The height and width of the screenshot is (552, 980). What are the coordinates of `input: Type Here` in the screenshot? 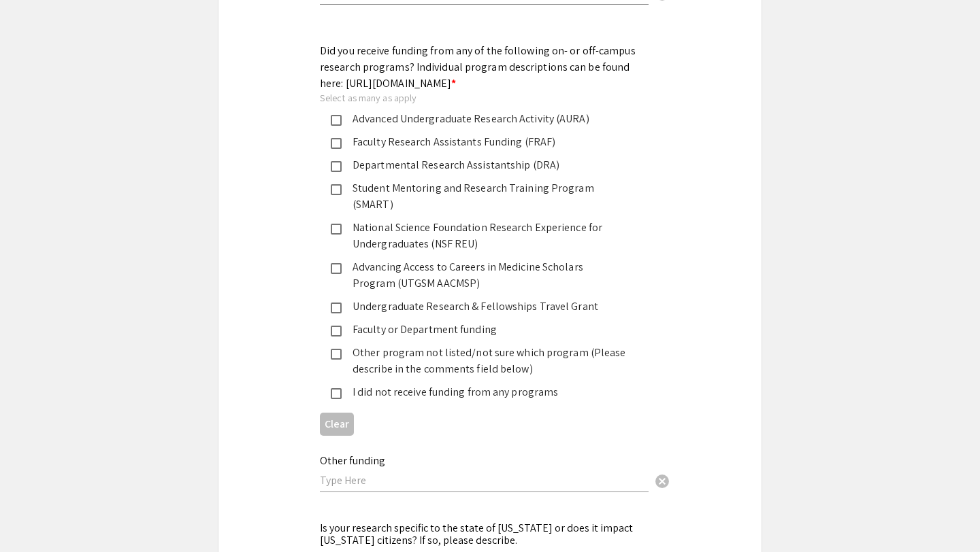 It's located at (484, 480).